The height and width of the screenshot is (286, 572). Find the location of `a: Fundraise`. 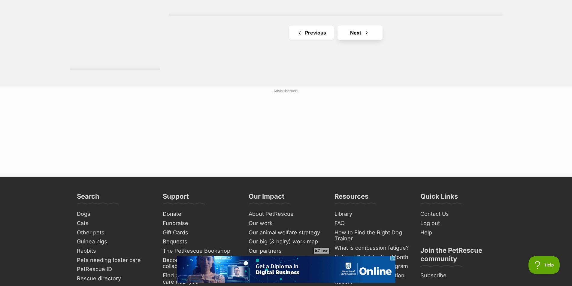

a: Fundraise is located at coordinates (200, 224).